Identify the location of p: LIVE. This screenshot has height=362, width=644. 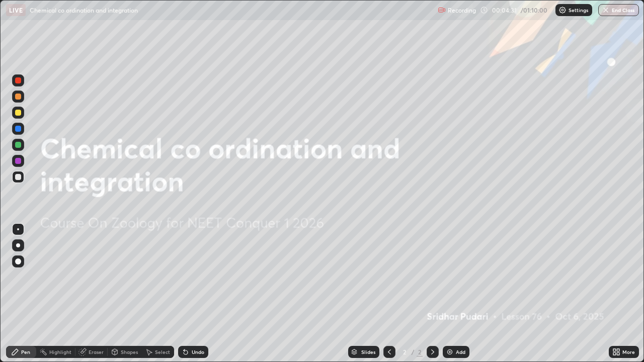
(15, 11).